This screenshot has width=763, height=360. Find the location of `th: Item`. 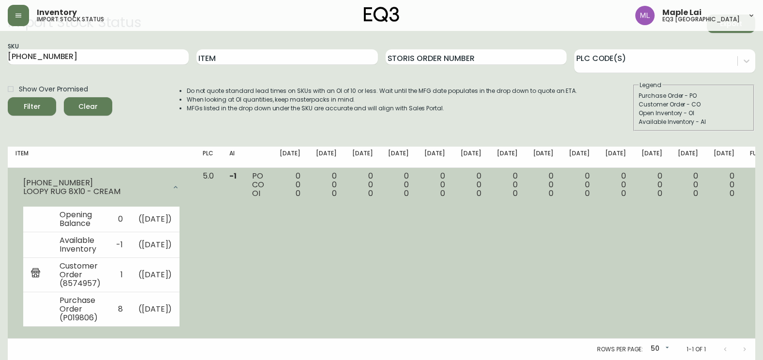

th: Item is located at coordinates (101, 157).